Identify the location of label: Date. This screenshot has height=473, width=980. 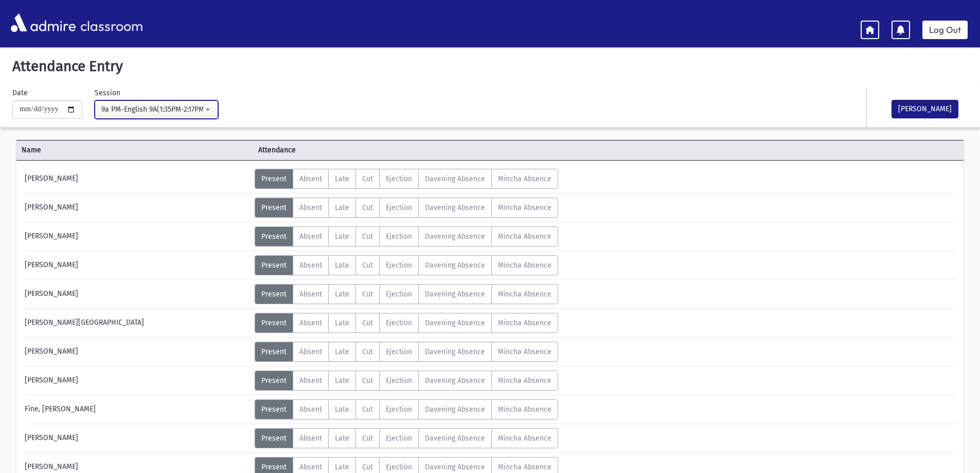
(20, 92).